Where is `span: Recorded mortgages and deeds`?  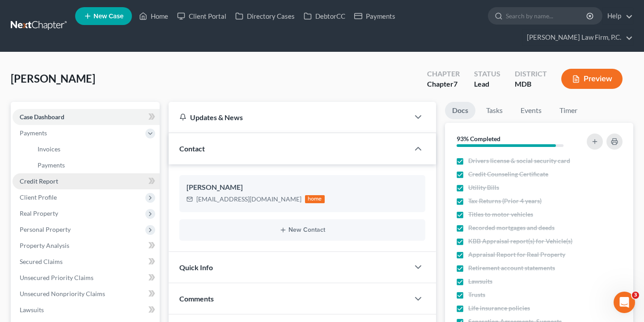 span: Recorded mortgages and deeds is located at coordinates (511, 228).